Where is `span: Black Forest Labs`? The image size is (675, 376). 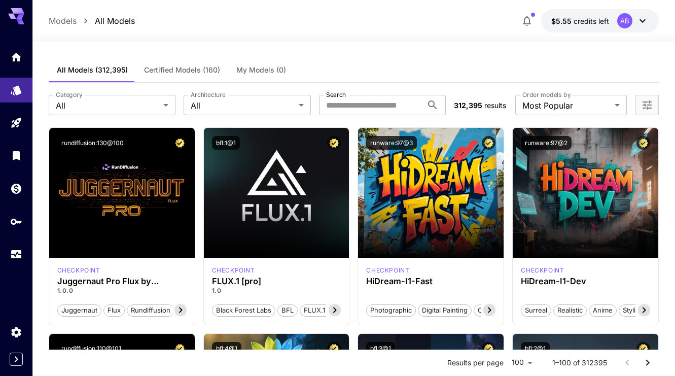
span: Black Forest Labs is located at coordinates (244, 311).